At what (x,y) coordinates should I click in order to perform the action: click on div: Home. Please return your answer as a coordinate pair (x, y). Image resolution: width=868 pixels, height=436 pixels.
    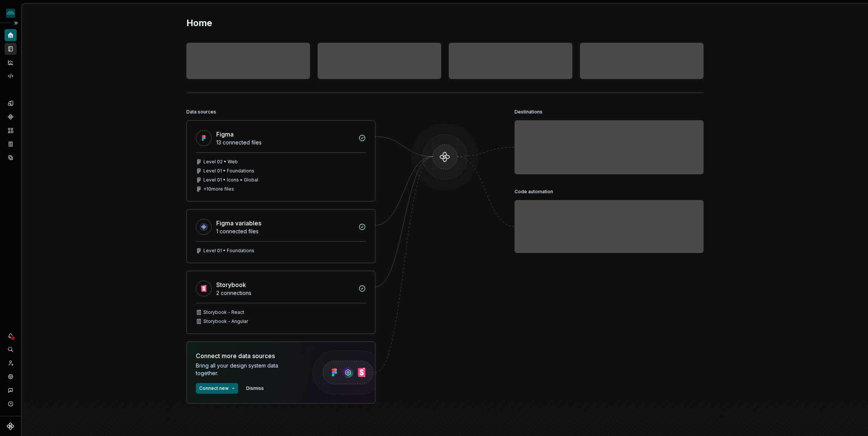
    Looking at the image, I should click on (11, 35).